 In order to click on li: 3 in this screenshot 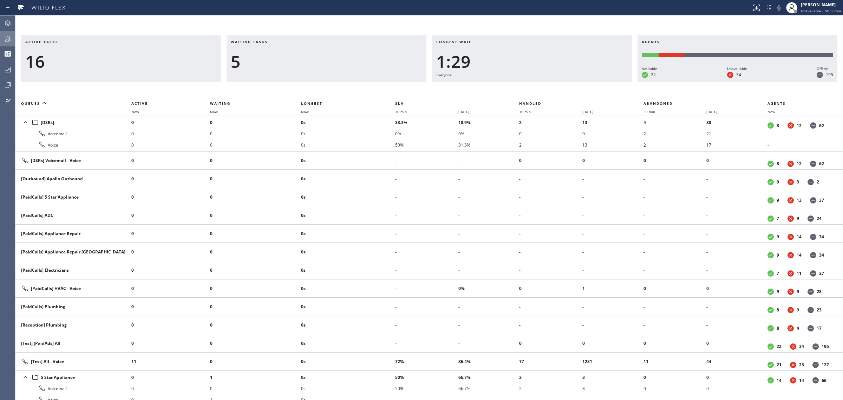, I will do `click(613, 388)`.